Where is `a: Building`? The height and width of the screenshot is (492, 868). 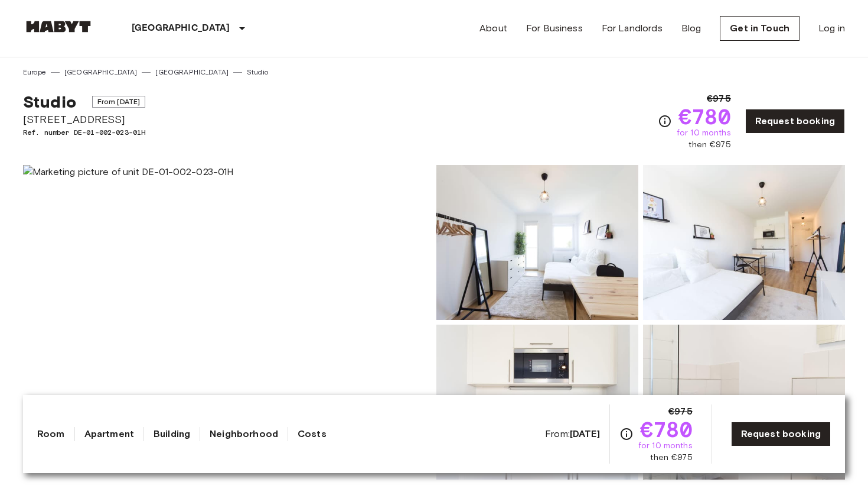 a: Building is located at coordinates (172, 434).